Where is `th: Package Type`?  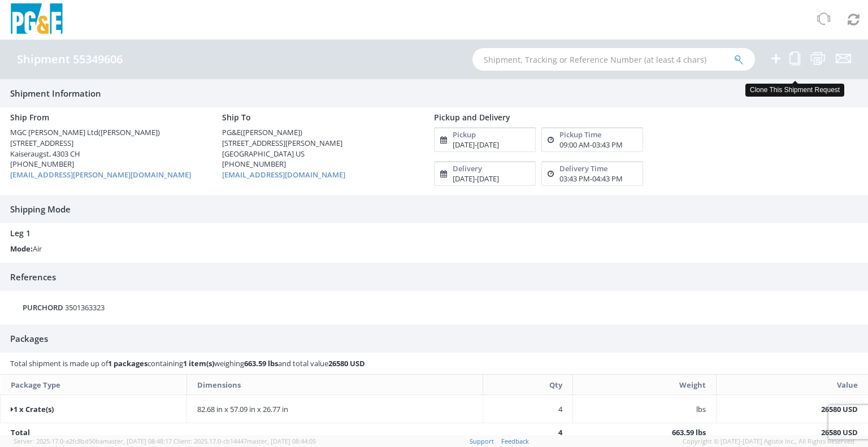 th: Package Type is located at coordinates (94, 385).